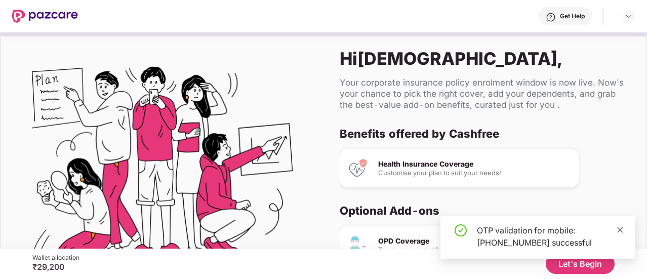 The height and width of the screenshot is (279, 647). Describe the element at coordinates (45, 16) in the screenshot. I see `img: New Pazcare Logo` at that location.